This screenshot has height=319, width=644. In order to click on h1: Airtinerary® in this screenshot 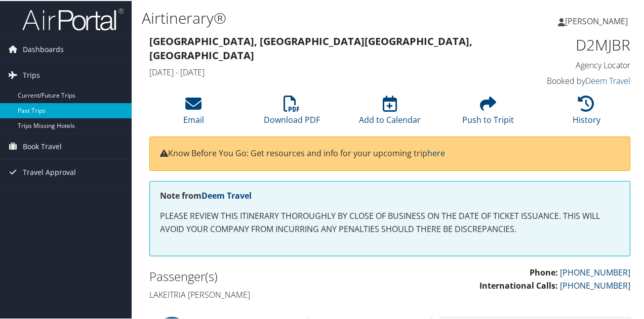, I will do `click(307, 17)`.